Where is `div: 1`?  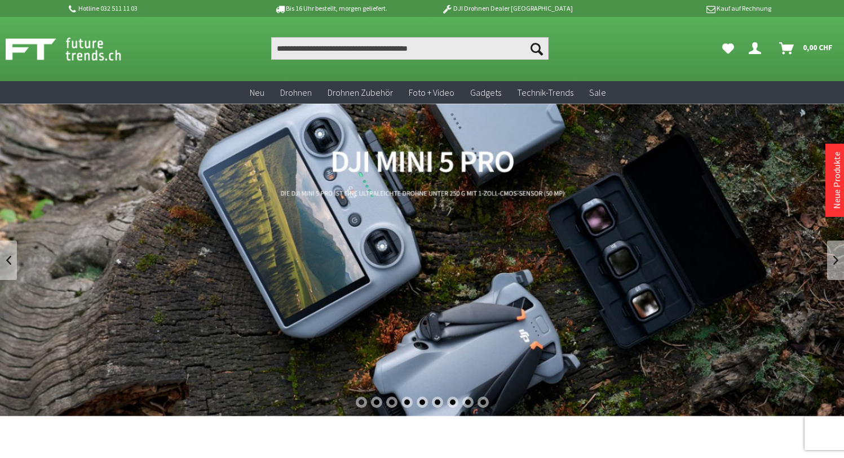
div: 1 is located at coordinates (361, 403).